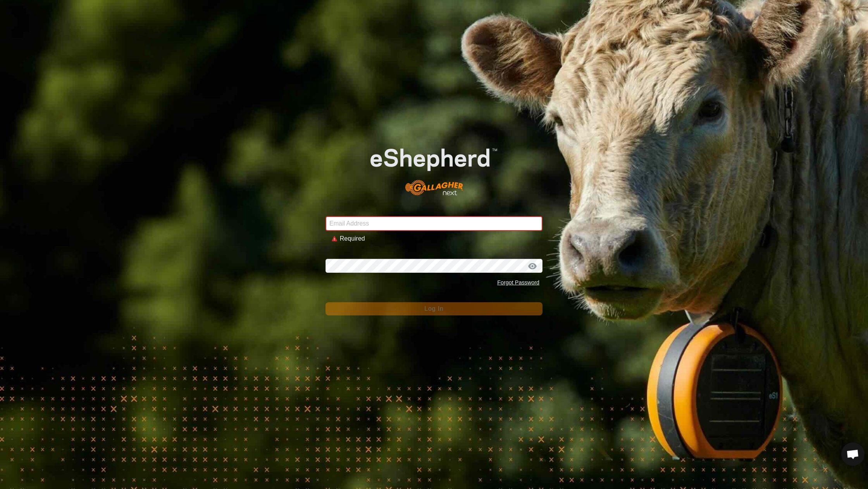 This screenshot has height=489, width=868. I want to click on div: Open chat, so click(853, 454).